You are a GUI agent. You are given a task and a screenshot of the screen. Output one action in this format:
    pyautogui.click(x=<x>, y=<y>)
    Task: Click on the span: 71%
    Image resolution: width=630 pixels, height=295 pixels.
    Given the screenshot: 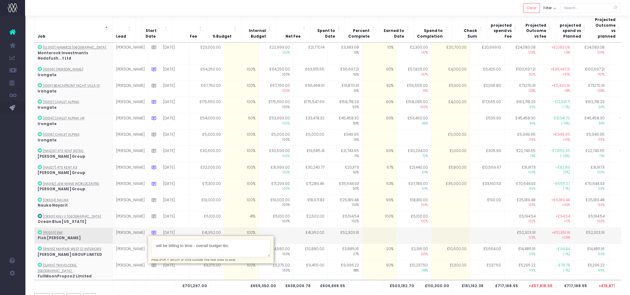 What is the action you would take?
    pyautogui.click(x=345, y=156)
    